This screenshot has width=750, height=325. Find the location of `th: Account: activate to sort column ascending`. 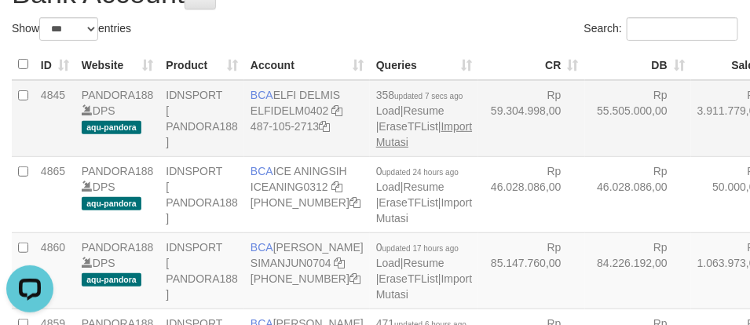

th: Account: activate to sort column ascending is located at coordinates (307, 64).